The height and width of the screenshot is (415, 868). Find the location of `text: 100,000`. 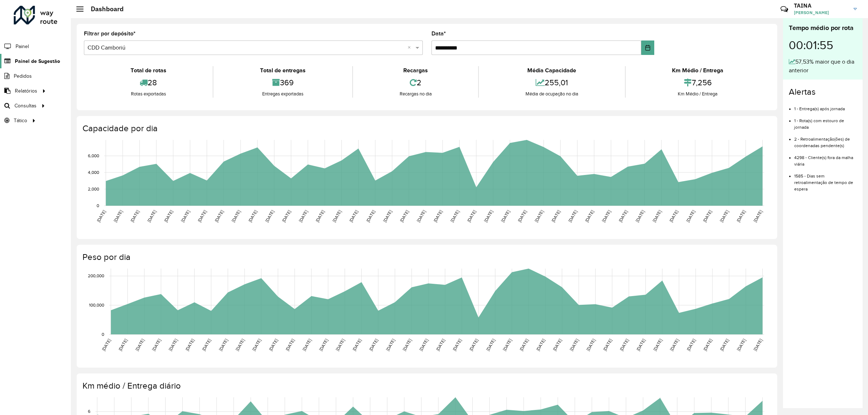

text: 100,000 is located at coordinates (97, 305).